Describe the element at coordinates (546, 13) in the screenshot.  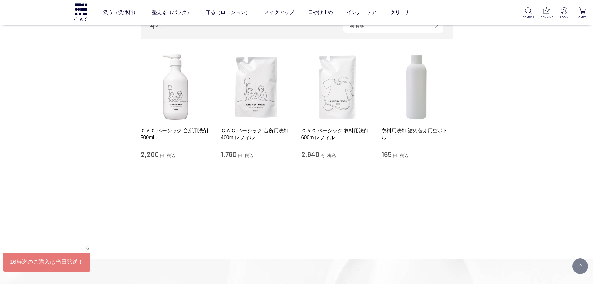
I see `a: RANKING` at that location.